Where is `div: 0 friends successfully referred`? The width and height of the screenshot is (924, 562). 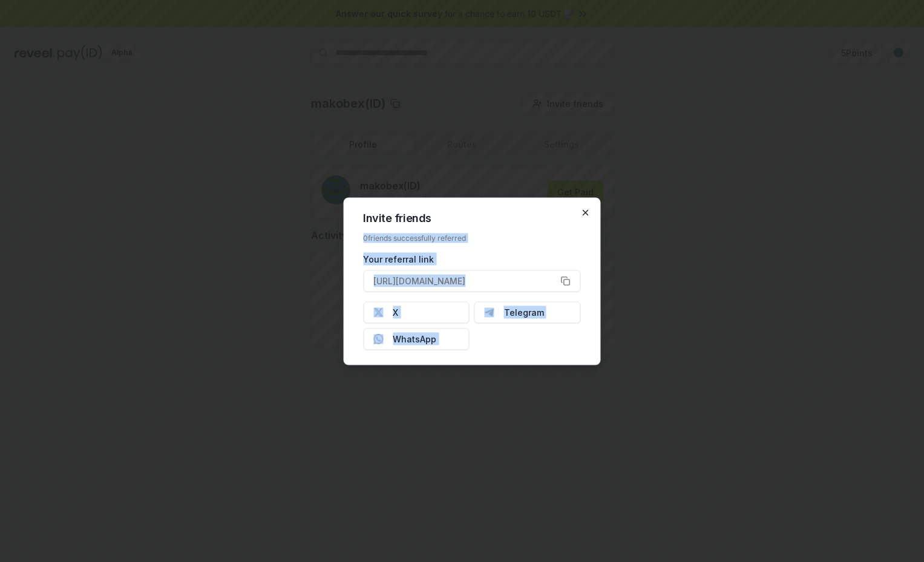
div: 0 friends successfully referred is located at coordinates (471, 238).